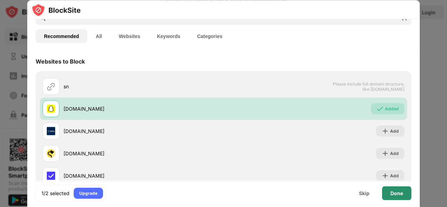 The height and width of the screenshot is (207, 447). What do you see at coordinates (51, 86) in the screenshot?
I see `img: url.svg` at bounding box center [51, 86].